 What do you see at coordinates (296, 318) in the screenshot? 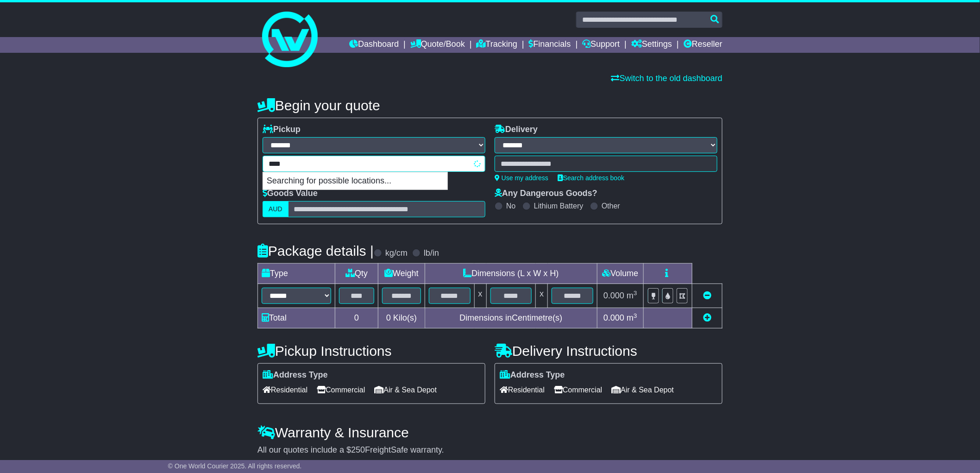
I see `td: Total` at bounding box center [296, 318].